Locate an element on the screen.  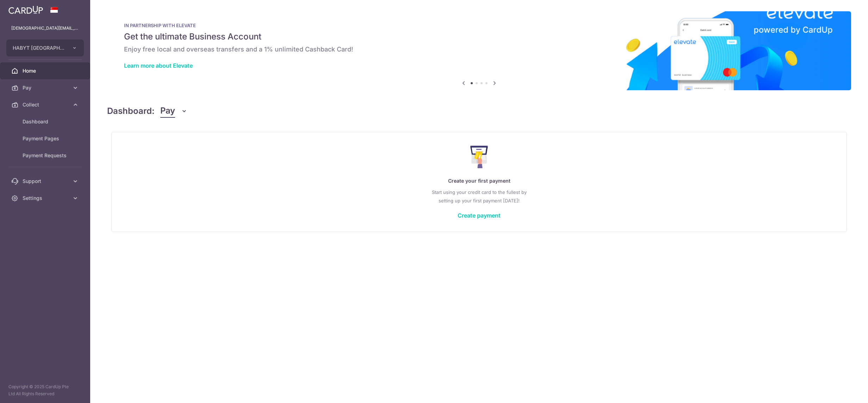
img: Renovation banner is located at coordinates (479, 51).